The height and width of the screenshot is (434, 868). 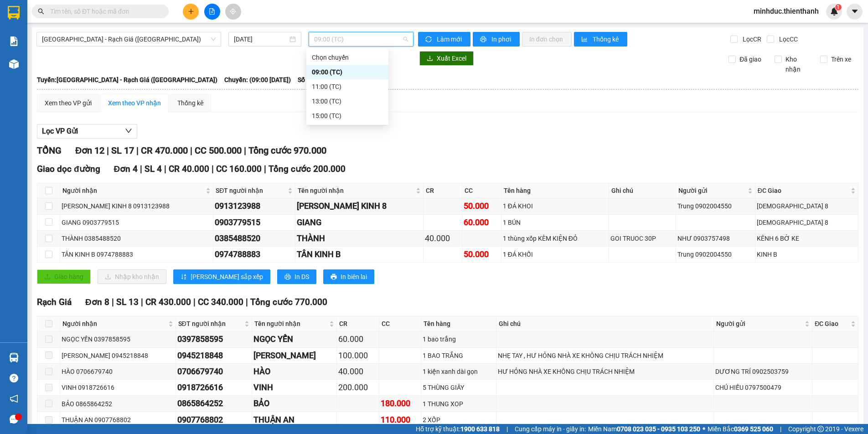 I want to click on div: THUẬN AN 0907768802, so click(x=117, y=420).